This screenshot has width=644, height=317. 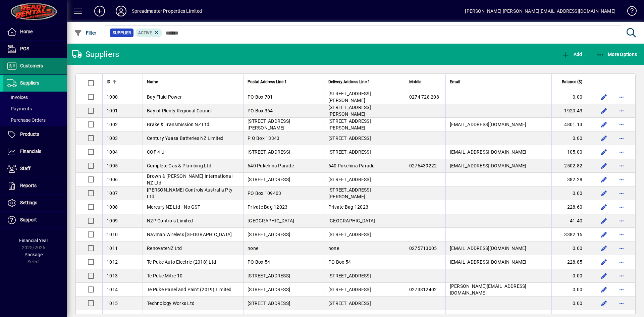 I want to click on td: 4801.13, so click(x=571, y=124).